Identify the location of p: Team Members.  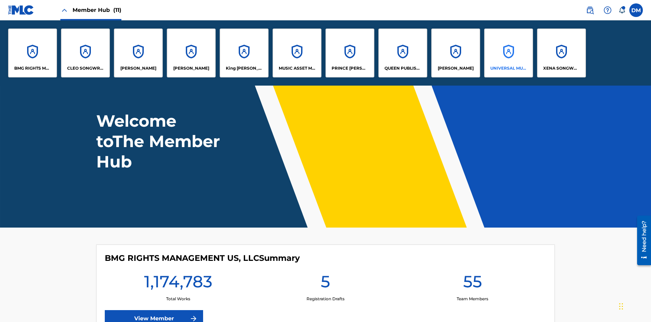
(473, 299).